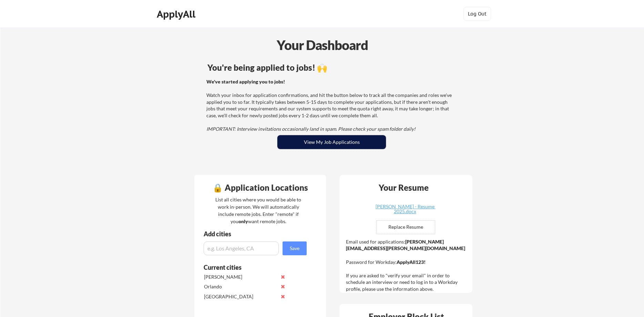 This screenshot has height=317, width=644. Describe the element at coordinates (260, 187) in the screenshot. I see `div: 🔒 Application Locations` at that location.